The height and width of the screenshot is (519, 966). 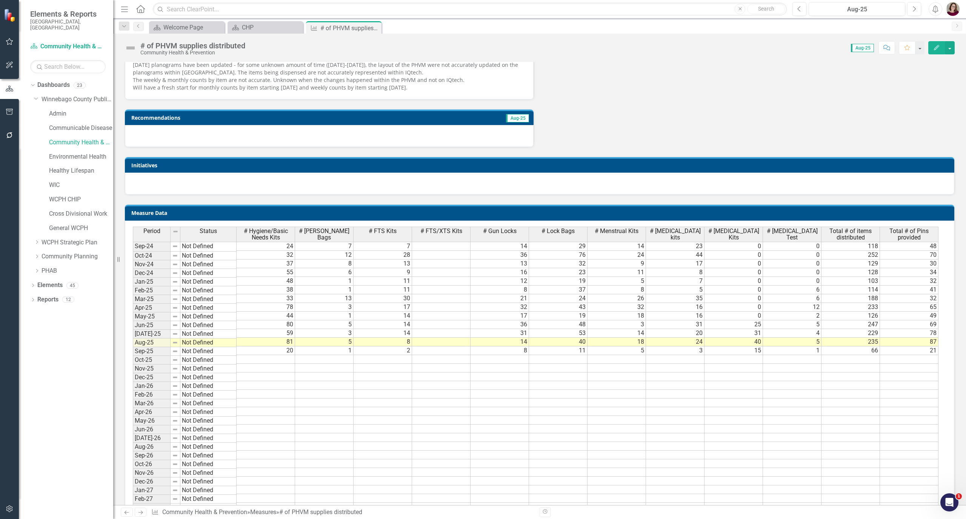 I want to click on td: 35, so click(x=675, y=298).